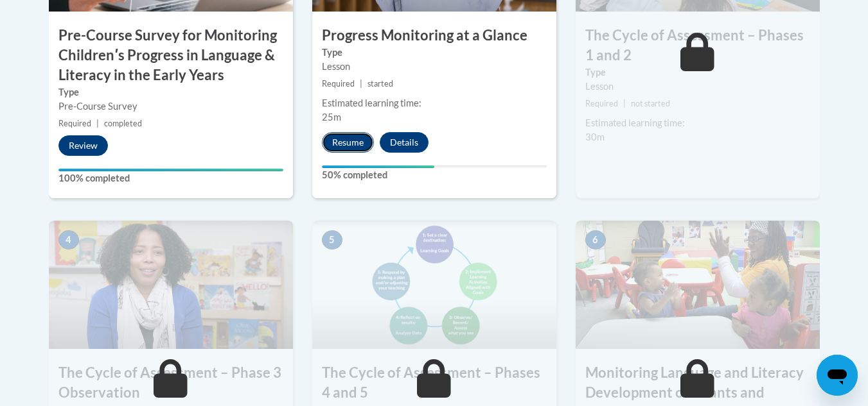  Describe the element at coordinates (83, 146) in the screenshot. I see `button: Review` at that location.